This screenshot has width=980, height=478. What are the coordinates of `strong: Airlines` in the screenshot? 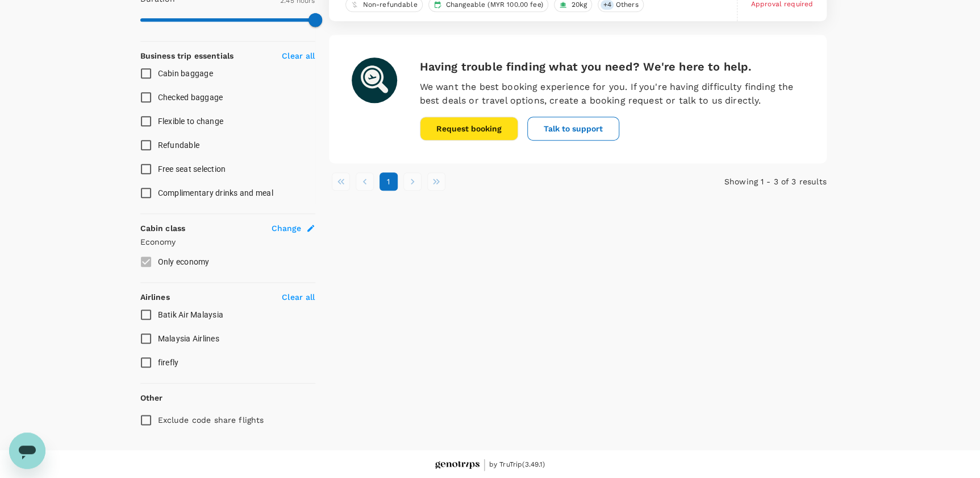 It's located at (155, 297).